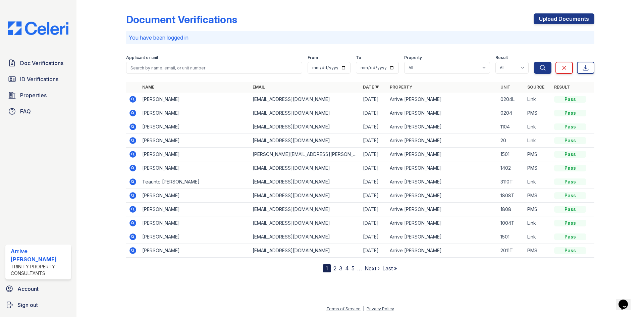 This screenshot has height=317, width=644. What do you see at coordinates (335, 268) in the screenshot?
I see `a: 2` at bounding box center [335, 268].